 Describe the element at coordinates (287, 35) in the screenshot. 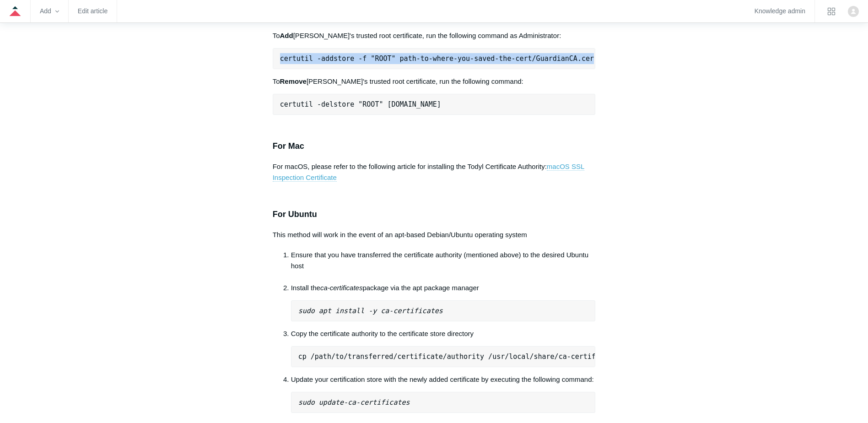

I see `span: Add` at that location.